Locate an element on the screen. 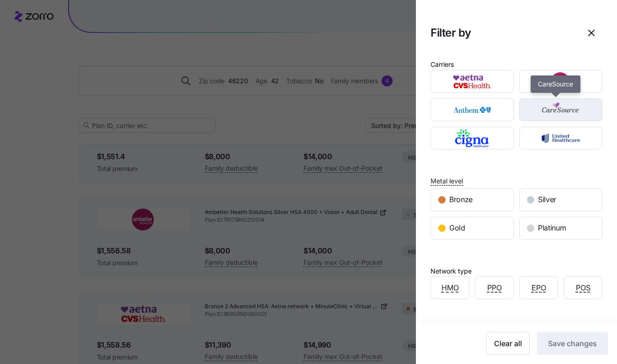 This screenshot has width=617, height=364. span: Silver is located at coordinates (547, 199).